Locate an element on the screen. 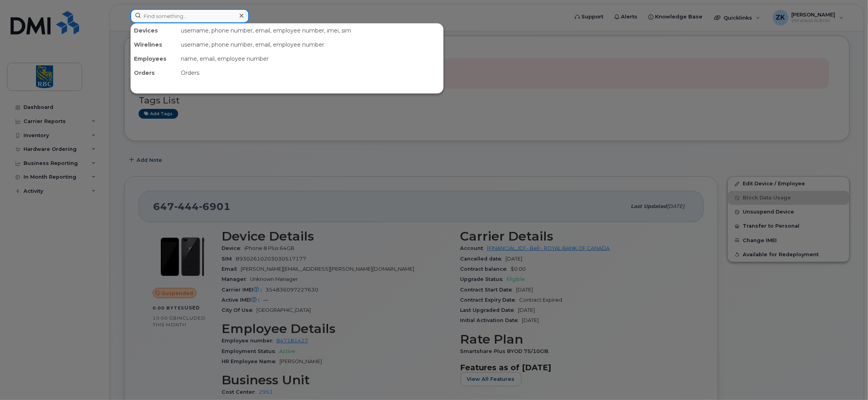 Image resolution: width=868 pixels, height=400 pixels. input: Find something... is located at coordinates (190, 16).